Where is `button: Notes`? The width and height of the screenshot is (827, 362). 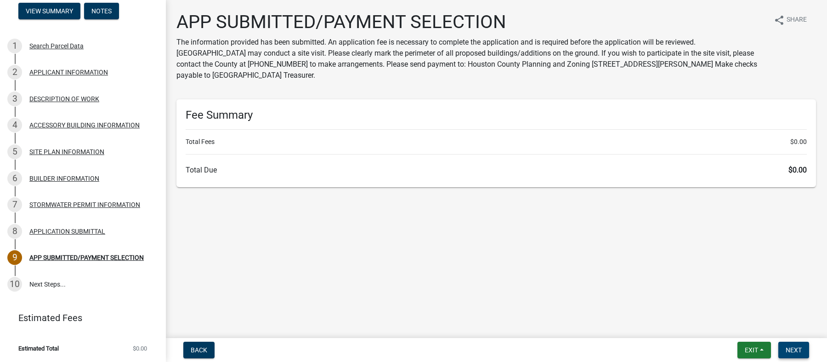
button: Notes is located at coordinates (102, 11).